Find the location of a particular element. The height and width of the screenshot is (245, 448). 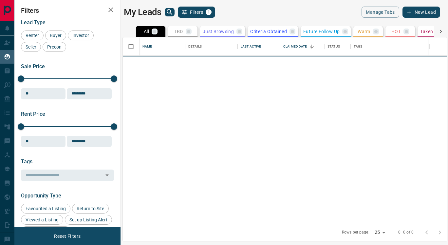

div: Buyer is located at coordinates (56, 35).